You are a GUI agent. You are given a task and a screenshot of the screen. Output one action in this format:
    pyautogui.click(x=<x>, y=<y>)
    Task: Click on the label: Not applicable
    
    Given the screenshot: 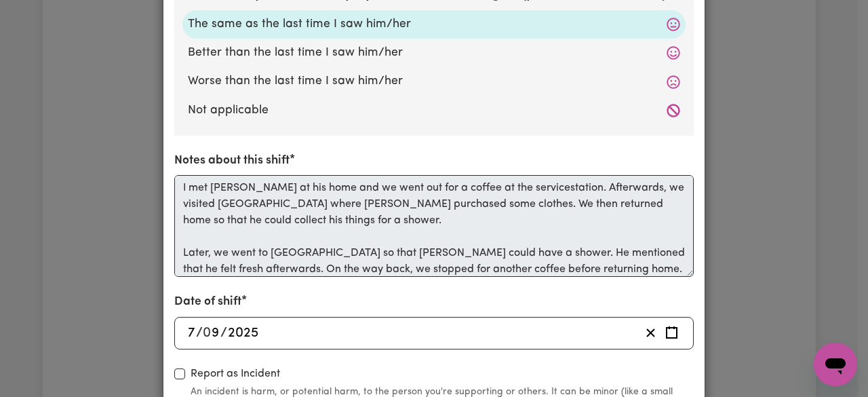 What is the action you would take?
    pyautogui.click(x=434, y=111)
    